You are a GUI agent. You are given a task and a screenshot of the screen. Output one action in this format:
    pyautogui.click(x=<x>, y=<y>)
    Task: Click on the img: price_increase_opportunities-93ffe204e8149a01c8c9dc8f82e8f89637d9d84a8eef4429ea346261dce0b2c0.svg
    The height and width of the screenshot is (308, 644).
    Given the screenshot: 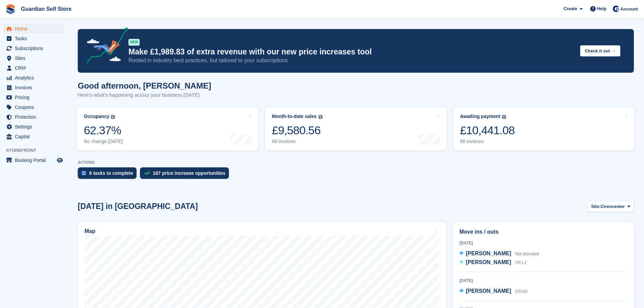 What is the action you would take?
    pyautogui.click(x=147, y=173)
    